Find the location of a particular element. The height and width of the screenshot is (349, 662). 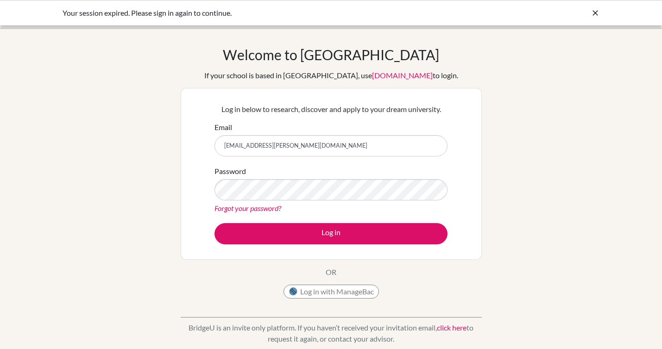

a: Forgot your password? is located at coordinates (248, 208).